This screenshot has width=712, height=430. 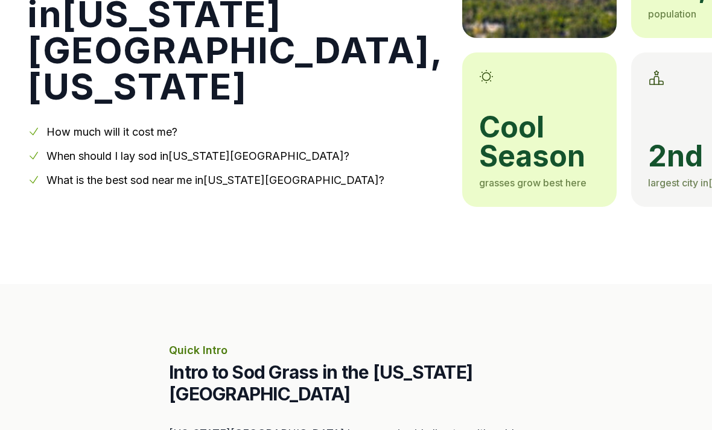 What do you see at coordinates (533, 183) in the screenshot?
I see `span: grasses grow best here` at bounding box center [533, 183].